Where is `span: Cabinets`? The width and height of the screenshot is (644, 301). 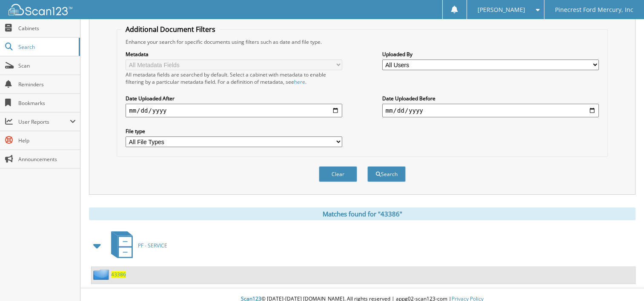
span: Cabinets is located at coordinates (47, 28).